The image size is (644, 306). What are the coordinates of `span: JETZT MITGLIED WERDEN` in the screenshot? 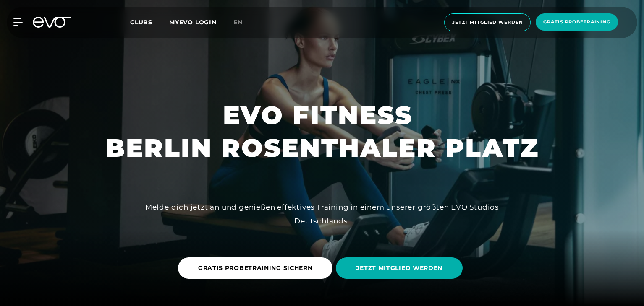 It's located at (399, 268).